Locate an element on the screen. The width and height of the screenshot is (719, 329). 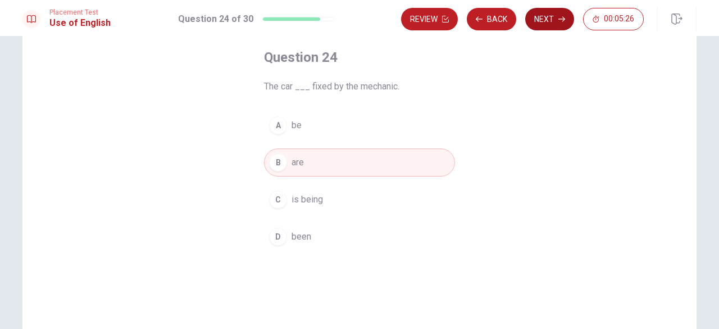
span: been is located at coordinates (301, 237).